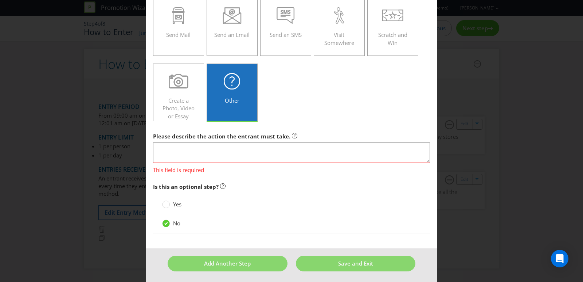  What do you see at coordinates (356, 263) in the screenshot?
I see `span: Save and Exit` at bounding box center [356, 263].